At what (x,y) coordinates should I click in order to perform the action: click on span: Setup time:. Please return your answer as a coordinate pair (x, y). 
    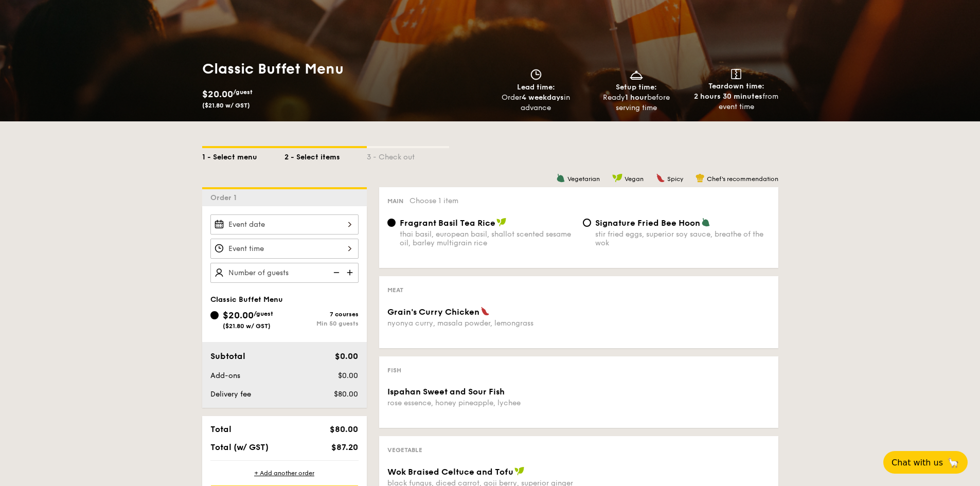
    Looking at the image, I should click on (636, 87).